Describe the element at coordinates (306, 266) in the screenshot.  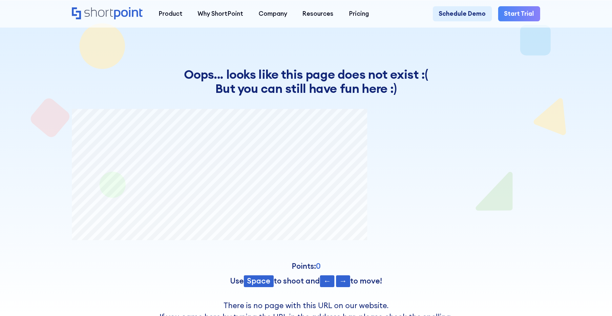
I see `p: Points:` at that location.